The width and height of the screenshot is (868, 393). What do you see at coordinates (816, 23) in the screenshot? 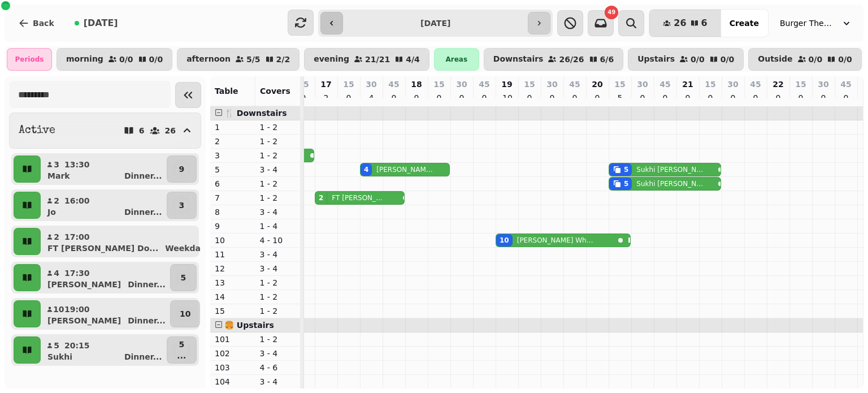
I see `button: Burger Theory` at bounding box center [816, 23].